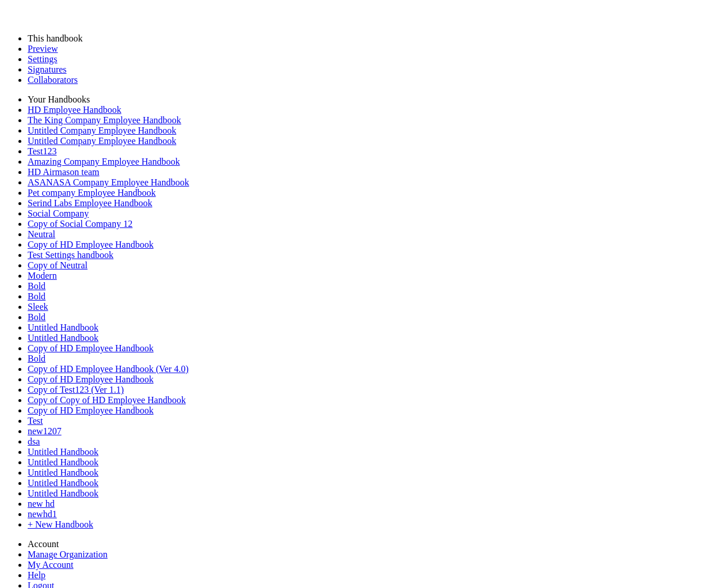 The height and width of the screenshot is (588, 707). I want to click on a: Preview, so click(43, 48).